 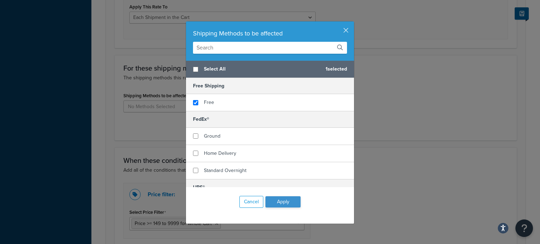 What do you see at coordinates (270, 69) in the screenshot?
I see `div: 1 selected` at bounding box center [270, 69].